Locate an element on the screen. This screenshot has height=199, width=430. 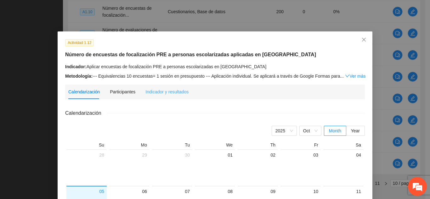
span: Oct is located at coordinates (310, 131).